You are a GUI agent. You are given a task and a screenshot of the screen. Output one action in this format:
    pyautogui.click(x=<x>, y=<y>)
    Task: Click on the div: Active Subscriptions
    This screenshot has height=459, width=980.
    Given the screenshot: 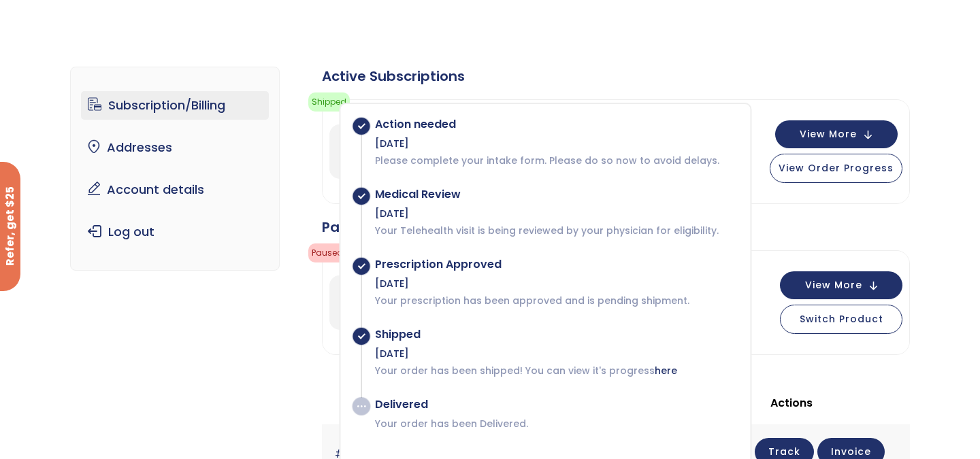 What is the action you would take?
    pyautogui.click(x=616, y=76)
    